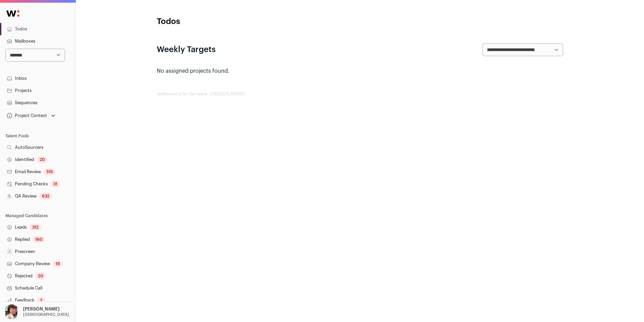  What do you see at coordinates (224, 22) in the screenshot?
I see `h1: Todos` at bounding box center [224, 22].